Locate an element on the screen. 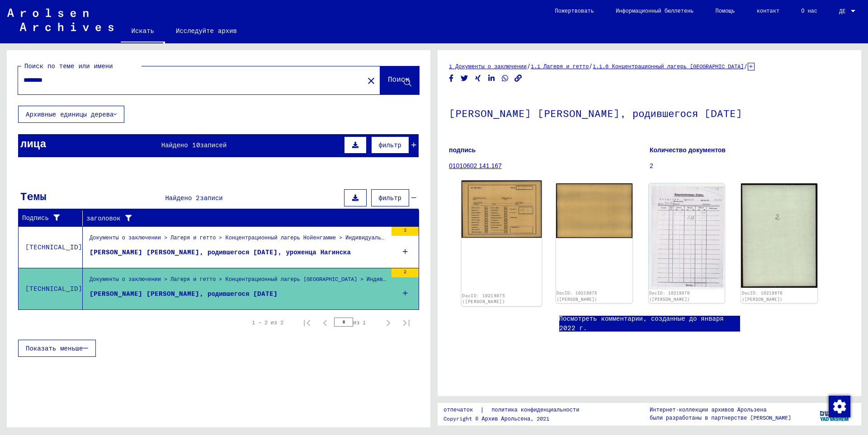  button: Поделиться на Facebook is located at coordinates (451, 78).